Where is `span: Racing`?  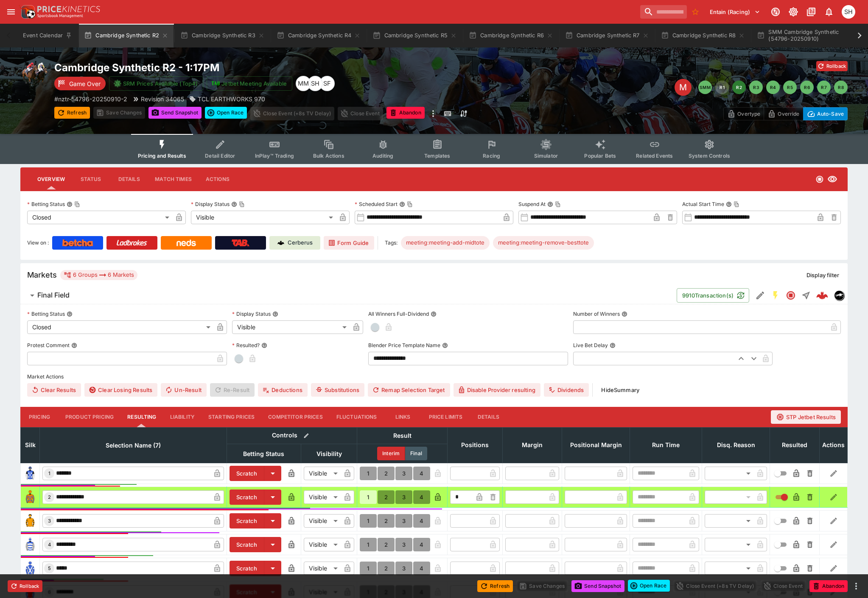 span: Racing is located at coordinates (491, 156).